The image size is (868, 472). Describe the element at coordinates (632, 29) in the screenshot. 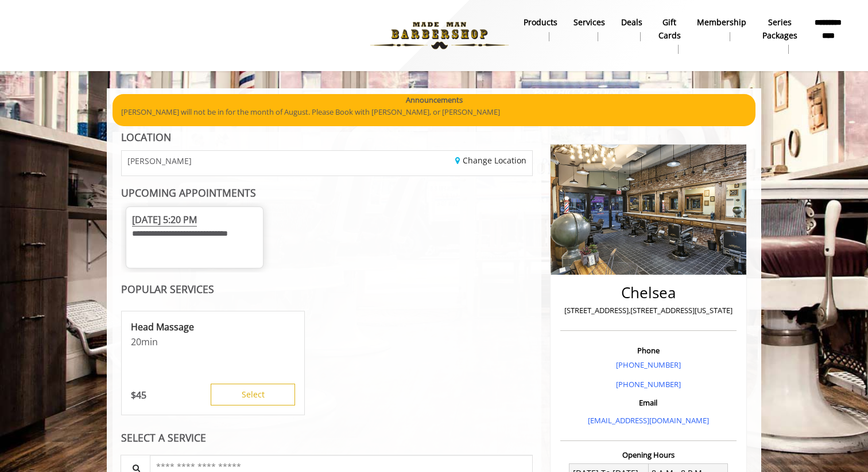

I see `a: DealsDeals` at that location.